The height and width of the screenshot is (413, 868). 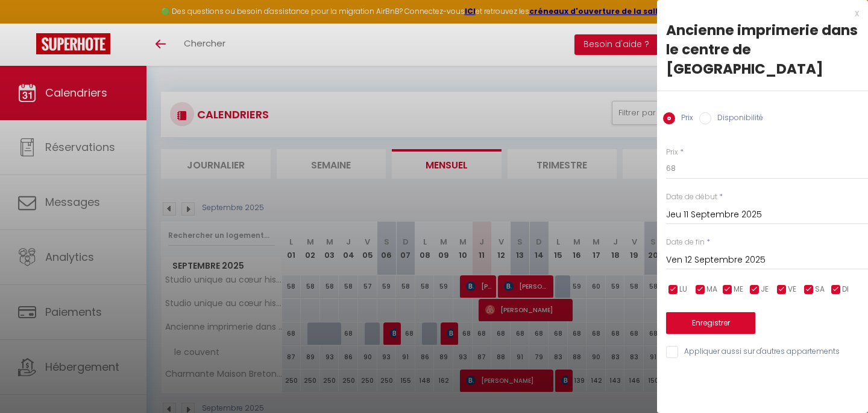 I want to click on label: Disponibilité, so click(x=737, y=119).